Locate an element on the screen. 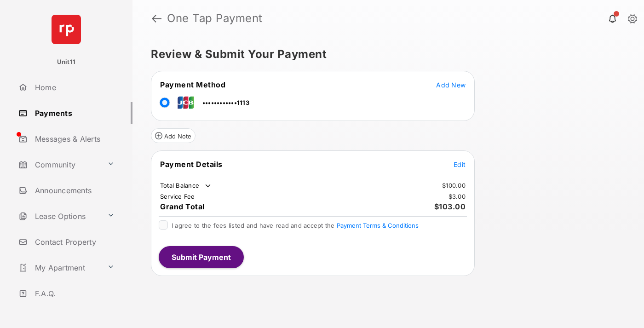 The image size is (644, 328). button: Submit Payment is located at coordinates (201, 257).